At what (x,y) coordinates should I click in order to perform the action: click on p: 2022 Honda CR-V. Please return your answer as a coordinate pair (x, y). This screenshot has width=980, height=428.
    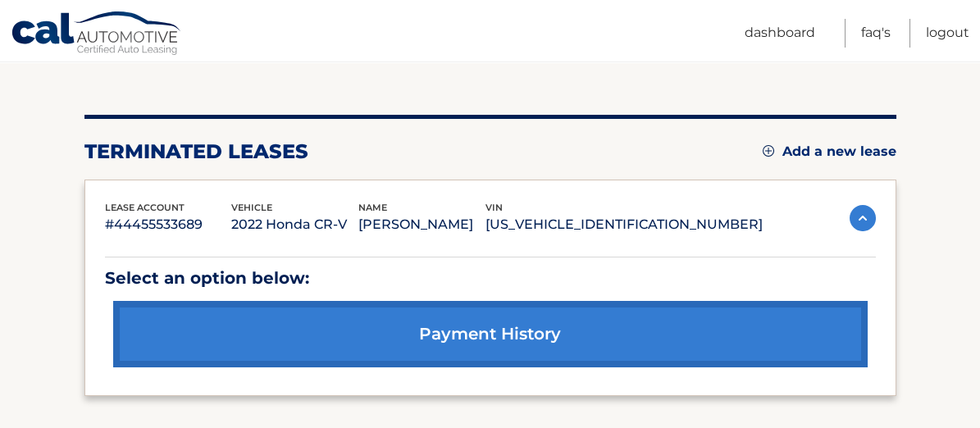
    Looking at the image, I should click on (294, 225).